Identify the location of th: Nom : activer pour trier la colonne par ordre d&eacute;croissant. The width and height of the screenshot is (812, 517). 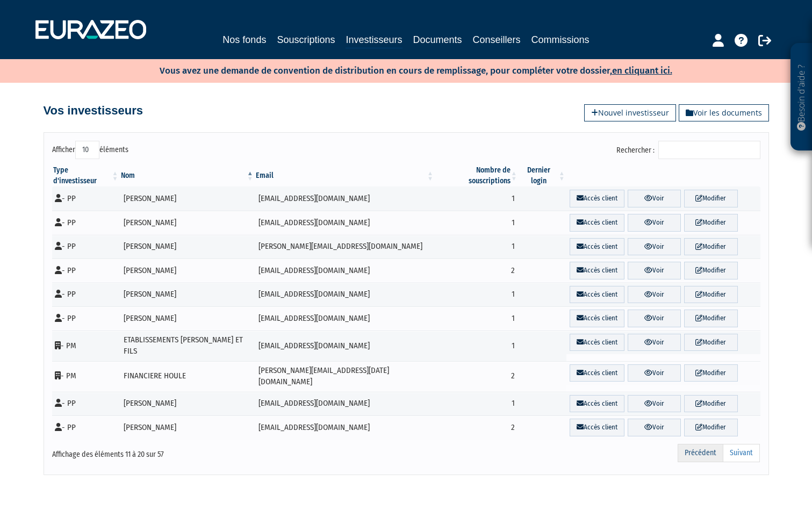
(187, 176).